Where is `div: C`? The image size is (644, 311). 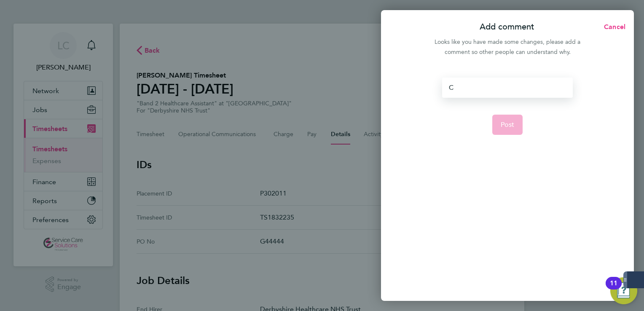
div: C is located at coordinates (507, 88).